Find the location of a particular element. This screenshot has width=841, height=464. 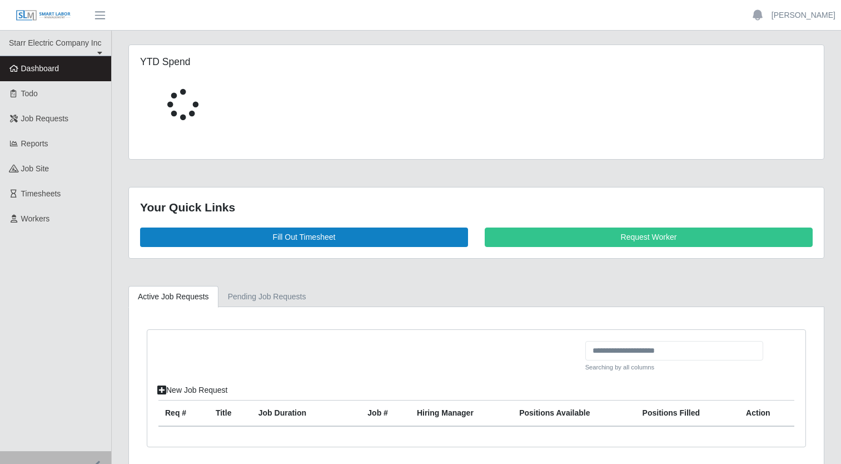

small: Searching by all columns is located at coordinates (674, 367).